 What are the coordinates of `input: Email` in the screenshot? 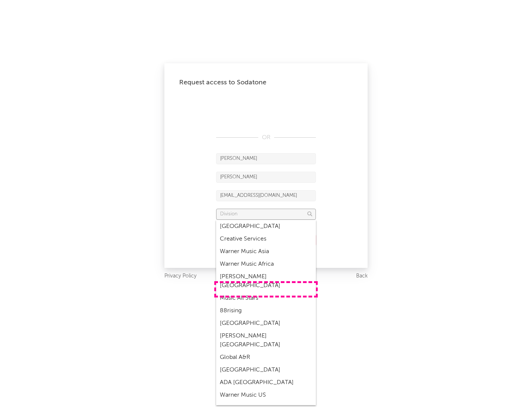 It's located at (266, 196).